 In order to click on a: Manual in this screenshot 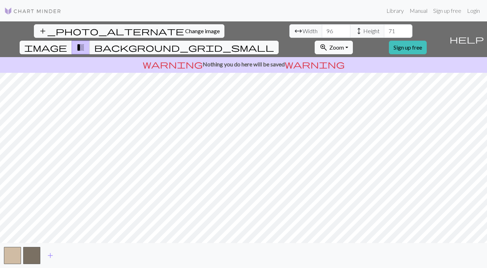, I will do `click(419, 11)`.